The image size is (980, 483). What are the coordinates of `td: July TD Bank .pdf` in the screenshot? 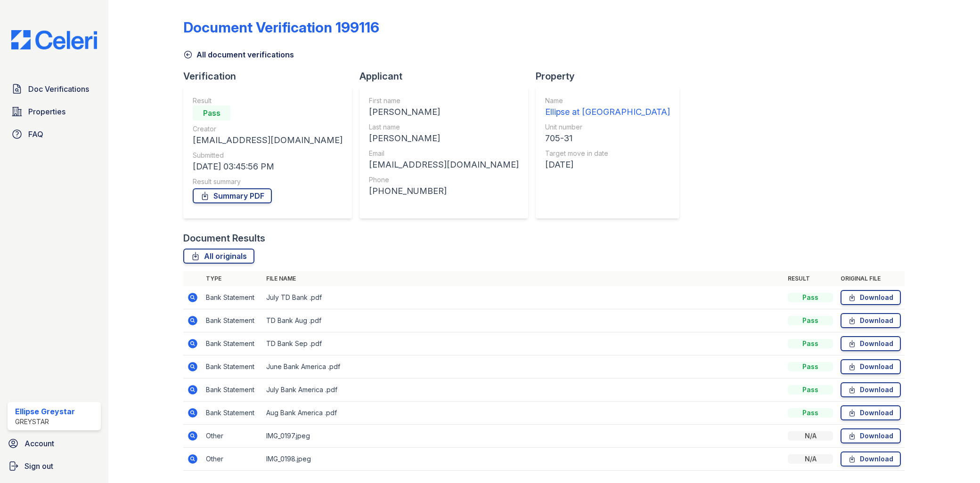 It's located at (523, 297).